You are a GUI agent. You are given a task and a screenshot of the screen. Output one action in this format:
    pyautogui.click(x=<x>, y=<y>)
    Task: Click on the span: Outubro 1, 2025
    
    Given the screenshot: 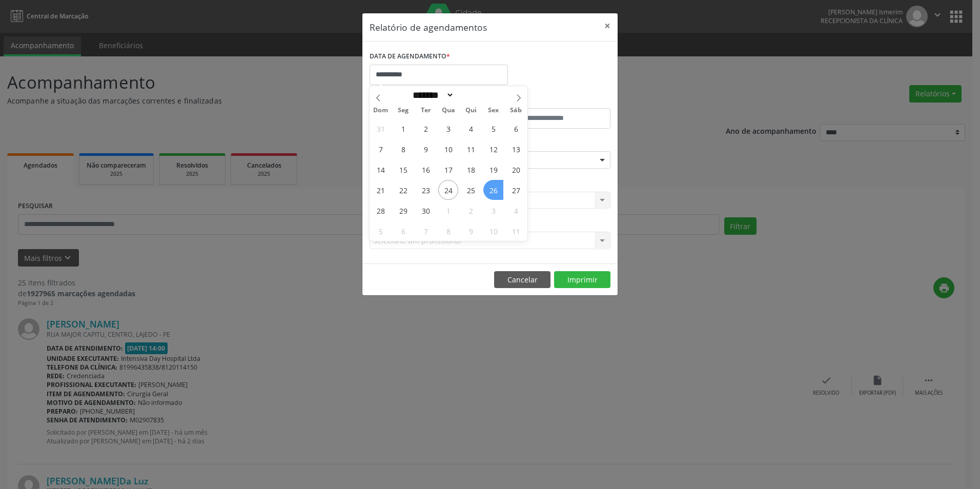 What is the action you would take?
    pyautogui.click(x=448, y=211)
    